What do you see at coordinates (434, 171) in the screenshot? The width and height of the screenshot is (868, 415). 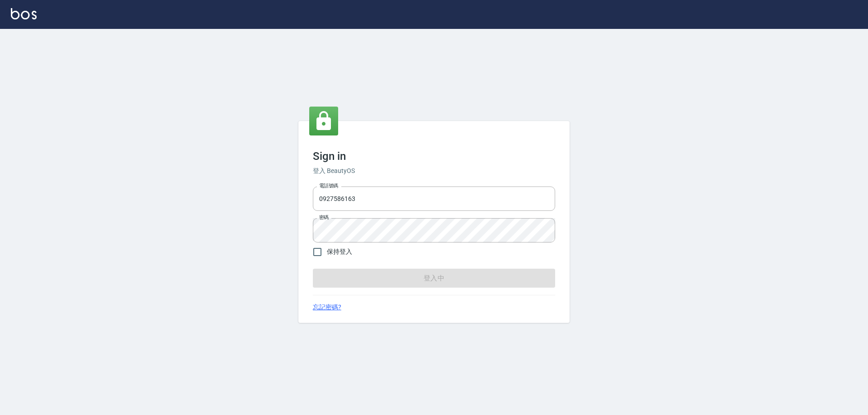 I see `h6: 登入 BeautyOS` at bounding box center [434, 171].